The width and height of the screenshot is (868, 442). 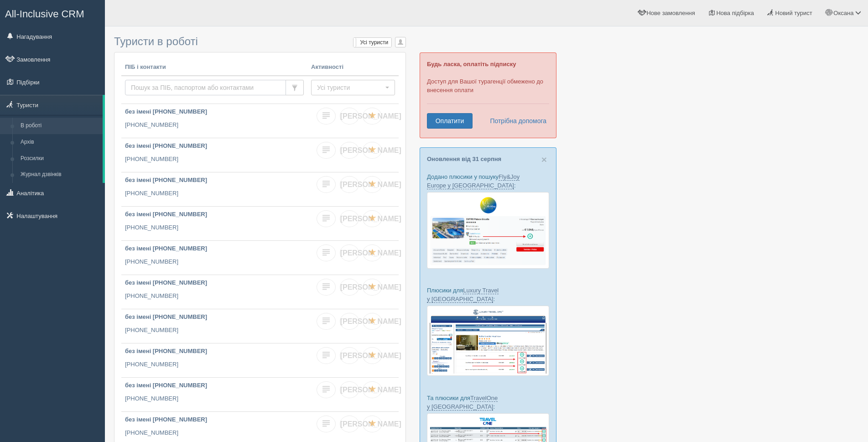 I want to click on a: В роботі, so click(x=59, y=126).